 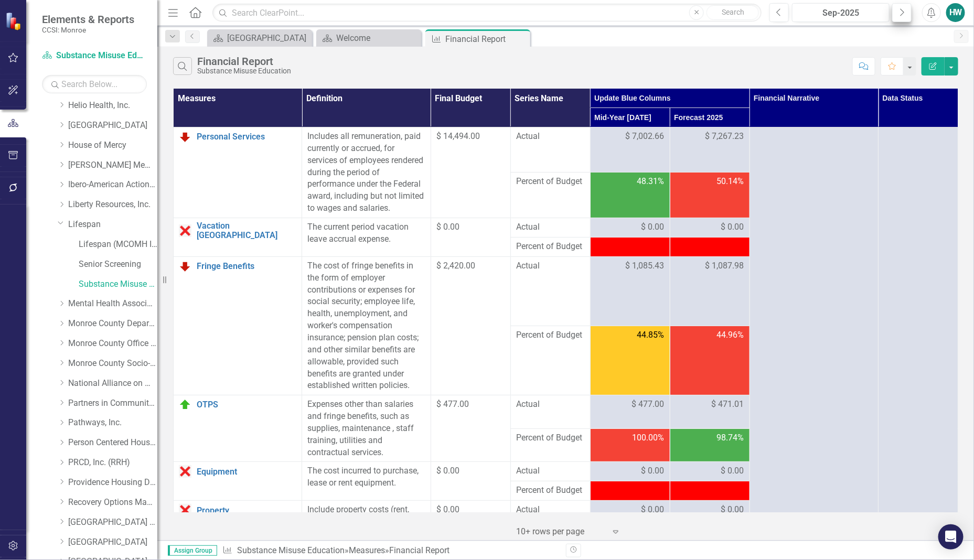 I want to click on a: Liberty Resources, Inc., so click(x=112, y=204).